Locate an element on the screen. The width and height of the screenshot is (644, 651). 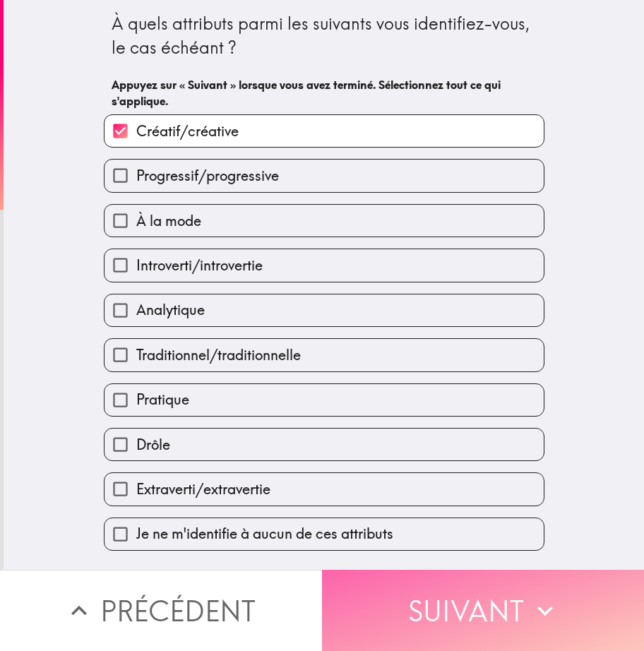
span: Pratique is located at coordinates (162, 400).